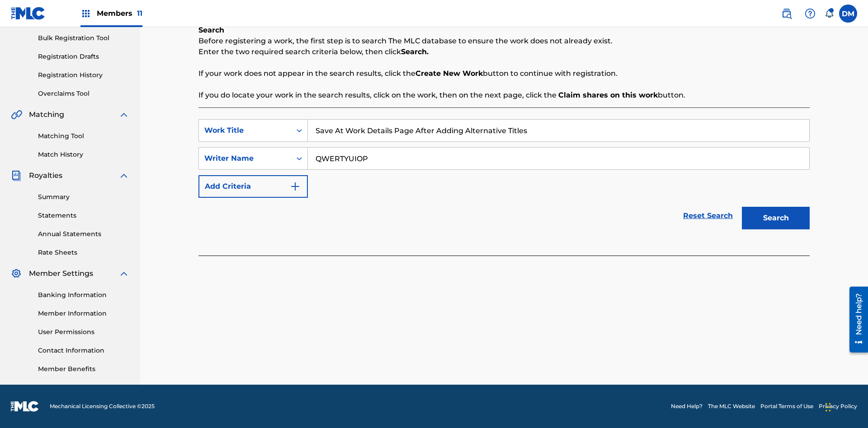 This screenshot has width=868, height=428. Describe the element at coordinates (84, 234) in the screenshot. I see `a: Annual Statements` at that location.